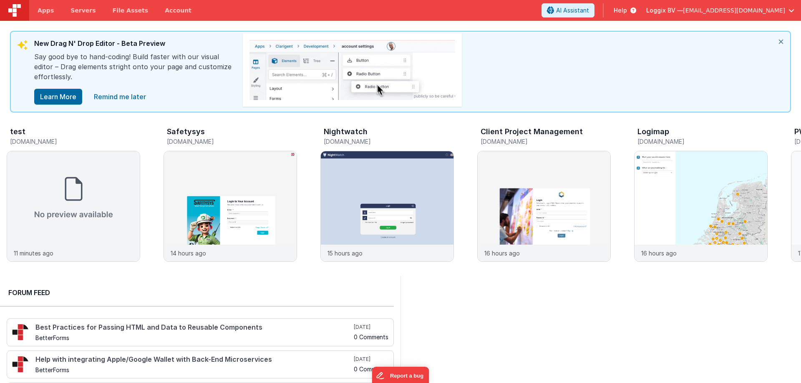  Describe the element at coordinates (193, 360) in the screenshot. I see `h4: Help with integrating Apple/Google Wallet with Back-End Microservices` at that location.